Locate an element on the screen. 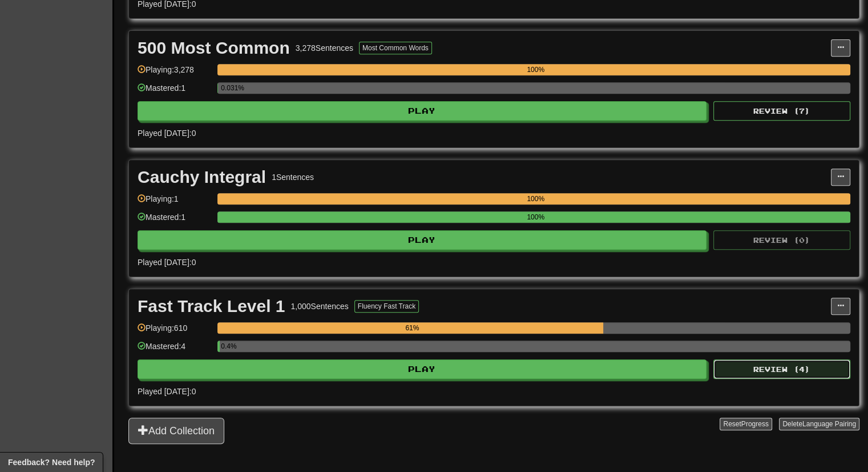 The width and height of the screenshot is (868, 472). button: Add Collection is located at coordinates (176, 430).